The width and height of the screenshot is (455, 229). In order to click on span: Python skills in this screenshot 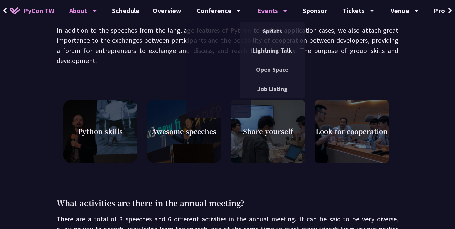, I will do `click(100, 131)`.